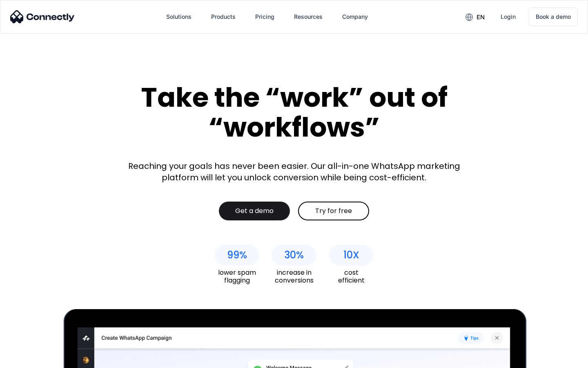 This screenshot has height=368, width=588. What do you see at coordinates (334, 211) in the screenshot?
I see `a: Try for free` at bounding box center [334, 211].